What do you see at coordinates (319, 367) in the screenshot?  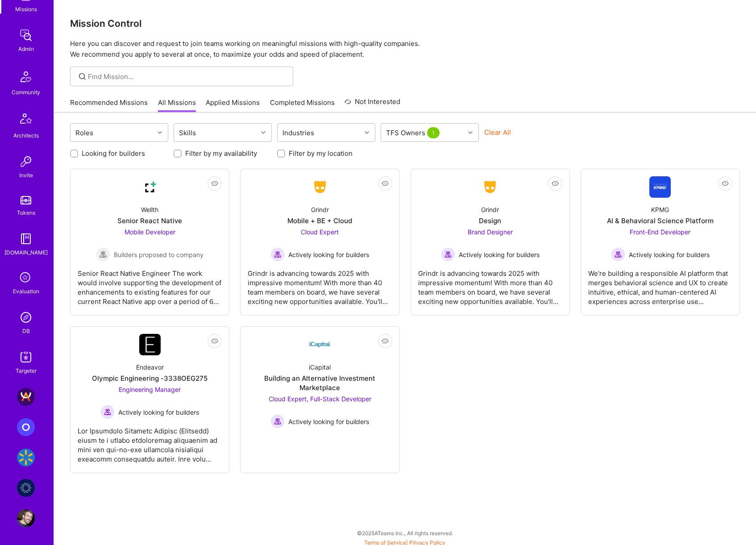 I see `div: iCapital` at bounding box center [319, 367].